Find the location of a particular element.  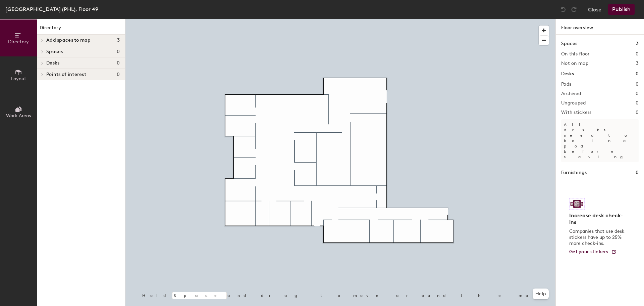

h2: 3 is located at coordinates (637, 63).